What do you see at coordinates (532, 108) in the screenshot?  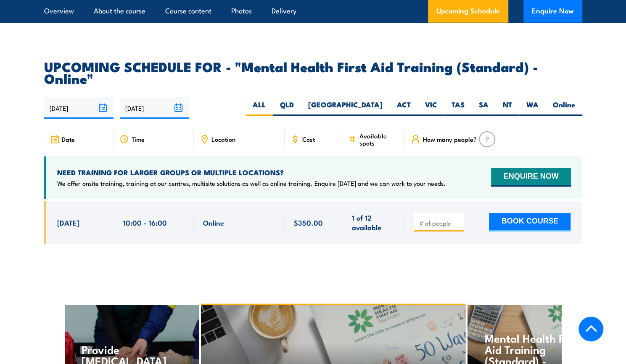 I see `label: WA` at bounding box center [532, 108].